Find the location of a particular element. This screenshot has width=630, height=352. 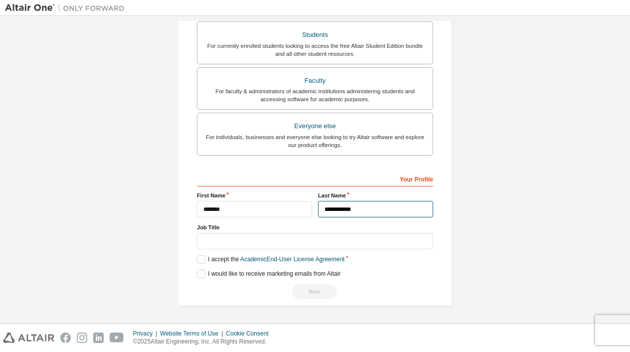

div: For currently enrolled students looking to access the free Altair Student Edition bundle and all ... is located at coordinates (315, 50).